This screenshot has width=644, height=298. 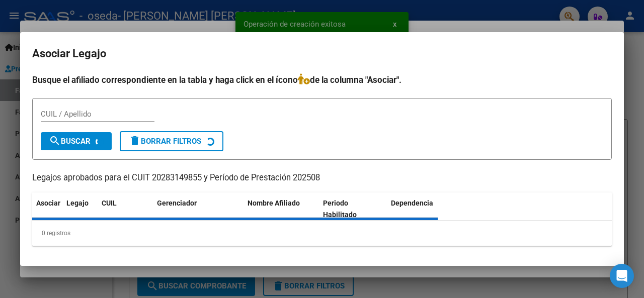 What do you see at coordinates (125, 209) in the screenshot?
I see `datatable-header-cell: CUIL` at bounding box center [125, 209].